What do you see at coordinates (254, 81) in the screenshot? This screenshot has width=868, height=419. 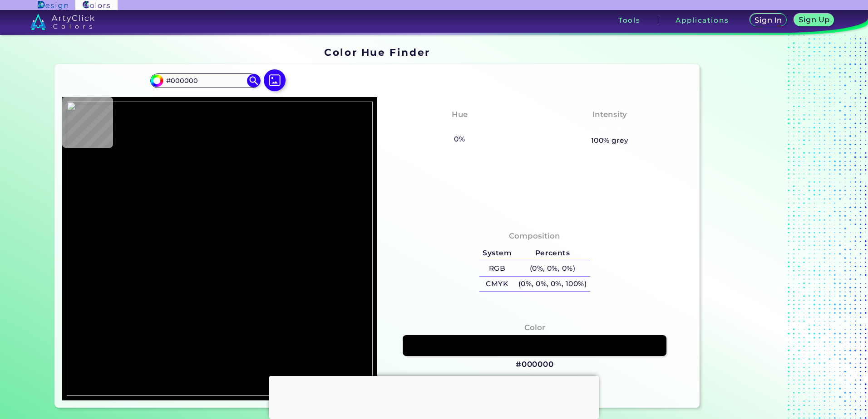 I see `img: icon search` at bounding box center [254, 81].